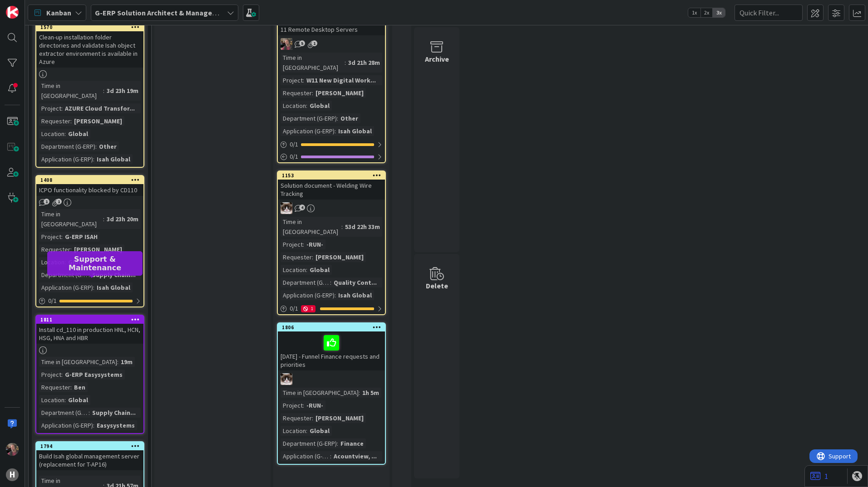  What do you see at coordinates (331, 44) in the screenshot?
I see `div: BF` at bounding box center [331, 44].